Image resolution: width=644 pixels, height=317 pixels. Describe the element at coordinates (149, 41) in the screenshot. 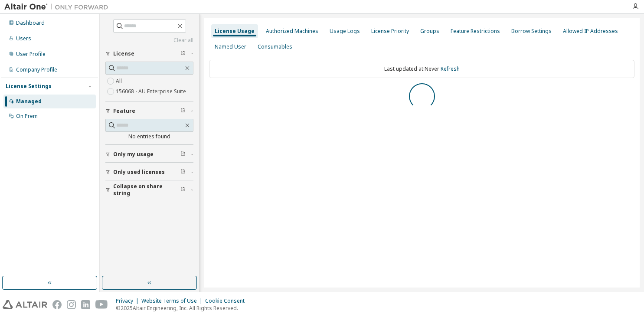

I see `a: Clear all` at that location.